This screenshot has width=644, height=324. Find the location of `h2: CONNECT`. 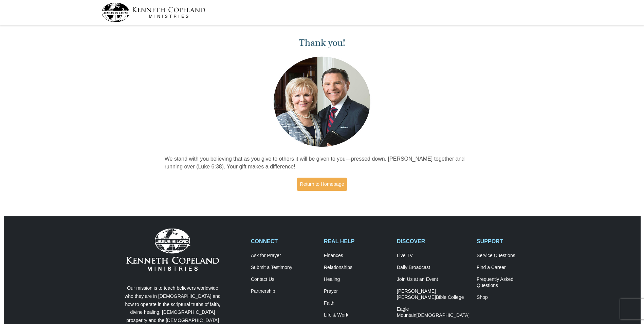

h2: CONNECT is located at coordinates (284, 241).